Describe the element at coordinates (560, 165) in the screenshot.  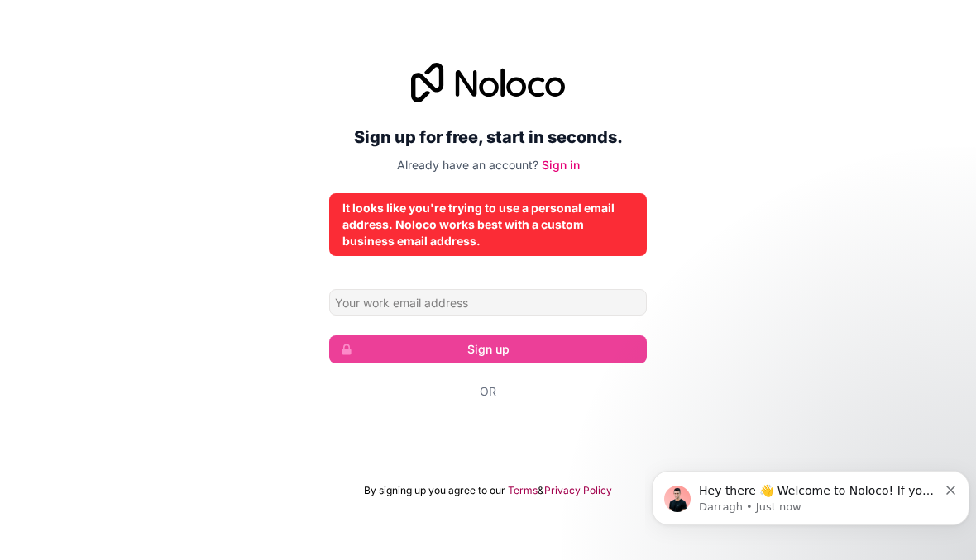
I see `a: Sign in` at that location.